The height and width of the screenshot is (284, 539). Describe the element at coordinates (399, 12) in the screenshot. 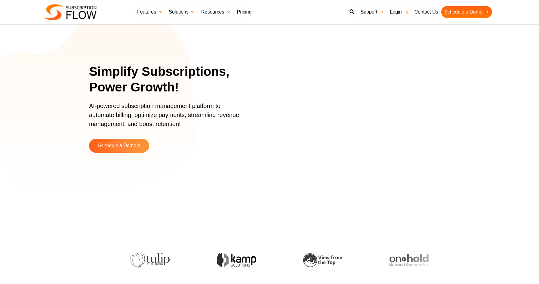

I see `a: Login` at that location.